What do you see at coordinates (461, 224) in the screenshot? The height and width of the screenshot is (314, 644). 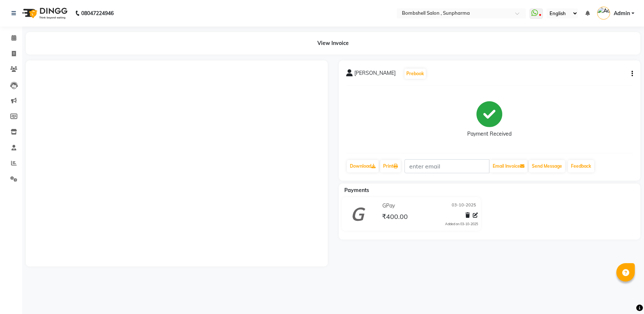 I see `div: Added on 03-10-2025` at bounding box center [461, 224].